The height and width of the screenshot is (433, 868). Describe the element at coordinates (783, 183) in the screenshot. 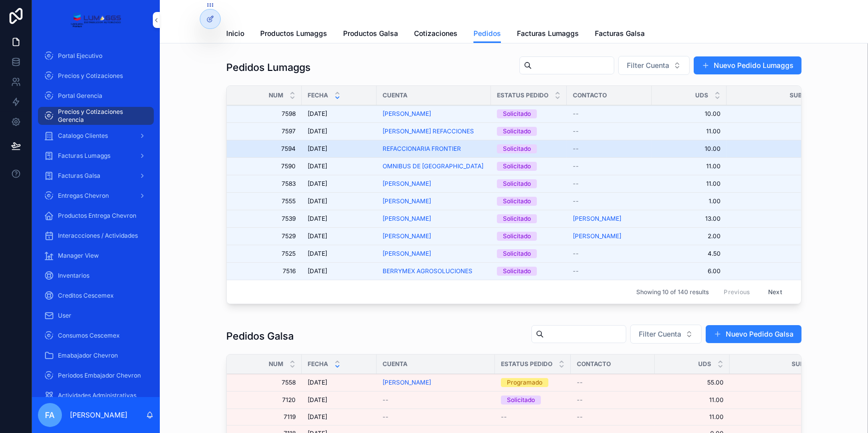

I see `a: 10,400.00` at that location.